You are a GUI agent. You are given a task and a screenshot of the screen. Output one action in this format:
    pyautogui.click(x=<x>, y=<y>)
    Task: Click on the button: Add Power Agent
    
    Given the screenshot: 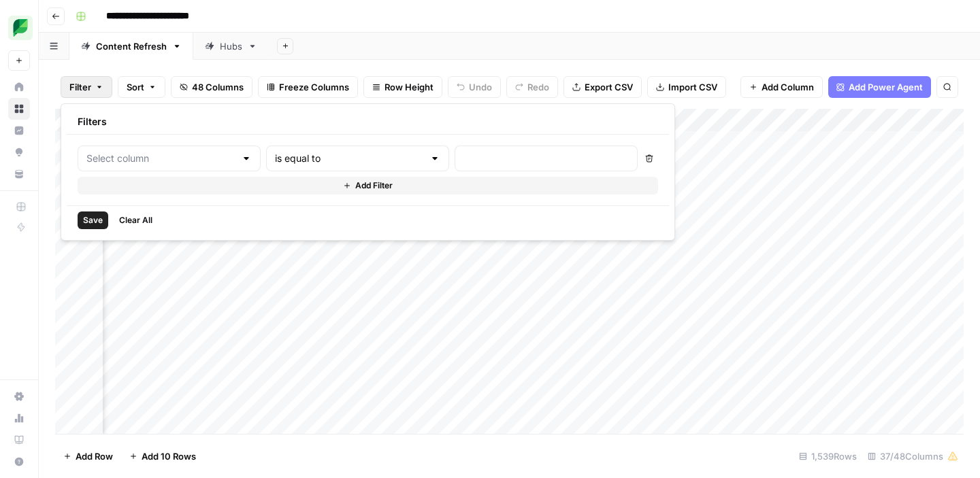 What is the action you would take?
    pyautogui.click(x=879, y=87)
    